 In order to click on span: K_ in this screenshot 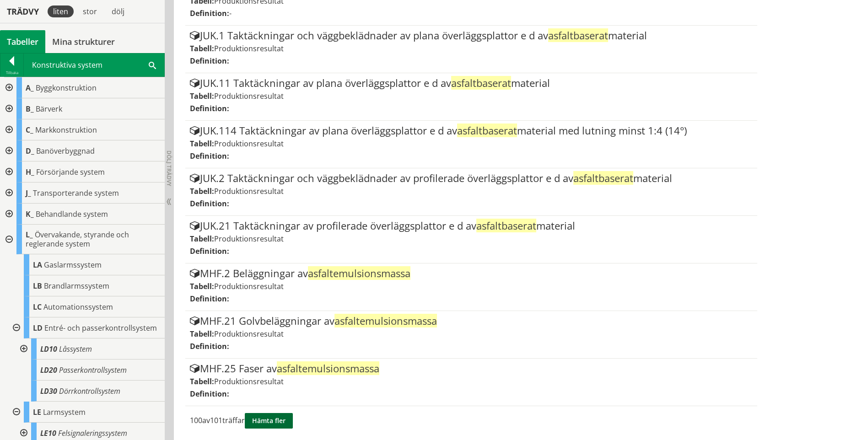, I will do `click(30, 214)`.